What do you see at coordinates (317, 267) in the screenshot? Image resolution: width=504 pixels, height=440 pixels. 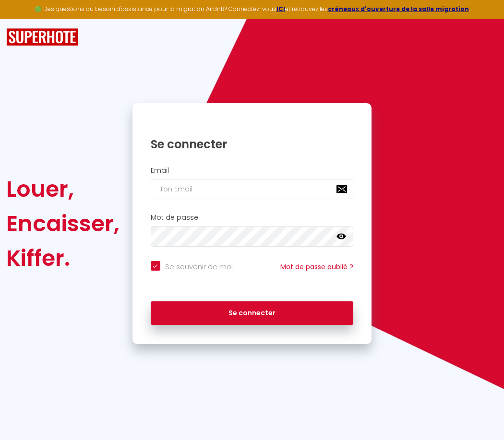 I see `a: Mot de passe oublié ?` at bounding box center [317, 267].